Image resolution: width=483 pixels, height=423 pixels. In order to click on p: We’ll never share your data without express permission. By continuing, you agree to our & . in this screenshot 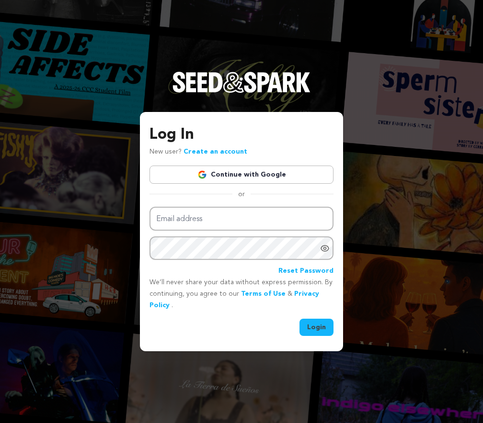, I will do `click(241, 294)`.